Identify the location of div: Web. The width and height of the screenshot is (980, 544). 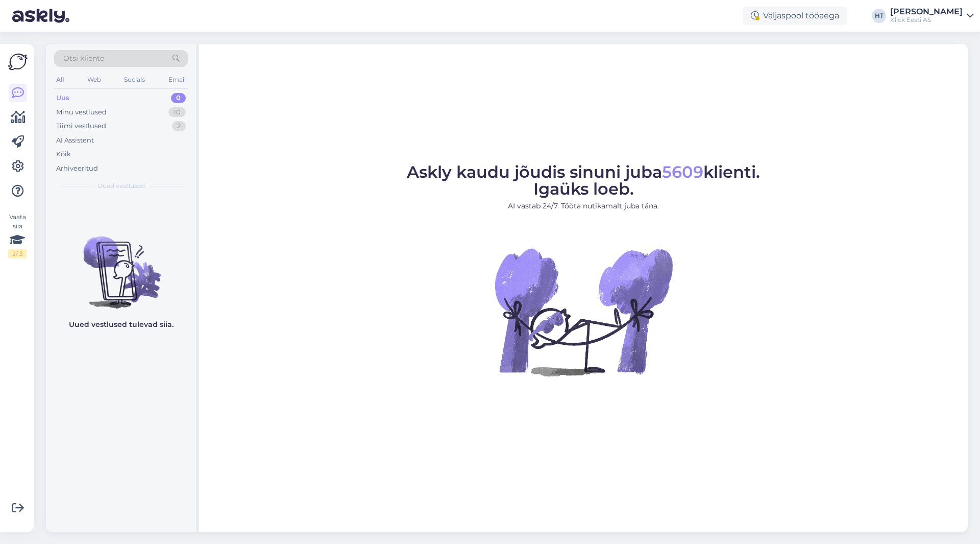
(94, 80).